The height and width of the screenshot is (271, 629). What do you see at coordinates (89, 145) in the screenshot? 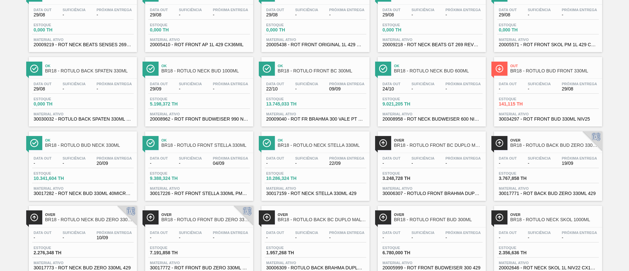
I see `span: BR18 - RÓTULO BUD NECK 330ML` at bounding box center [89, 145].